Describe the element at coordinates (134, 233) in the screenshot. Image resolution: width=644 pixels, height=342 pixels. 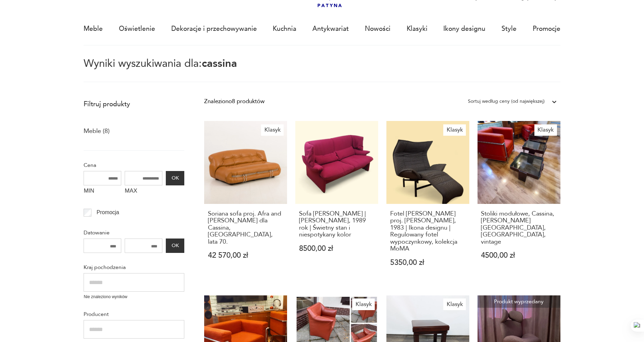
I see `p: Datowanie` at that location.